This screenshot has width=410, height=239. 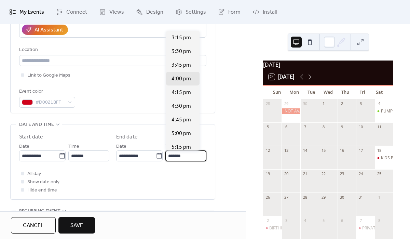 What do you see at coordinates (379, 174) in the screenshot?
I see `div: 25` at bounding box center [379, 174].